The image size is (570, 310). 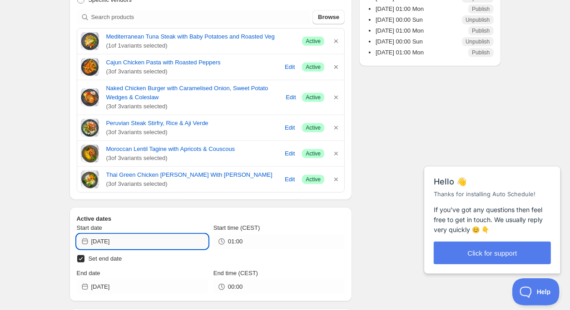 What do you see at coordinates (193, 93) in the screenshot?
I see `a: Naked Chicken Burger with Caramelised Onion, Sweet Potato Wedges & Coleslaw` at bounding box center [193, 93].